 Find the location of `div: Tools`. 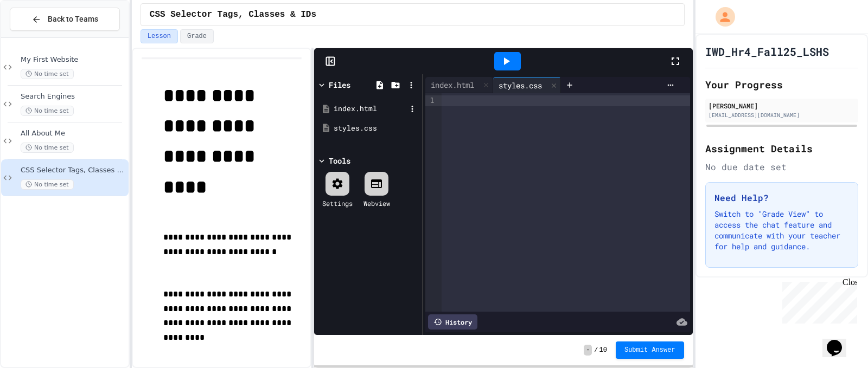

div: Tools is located at coordinates (340, 160).